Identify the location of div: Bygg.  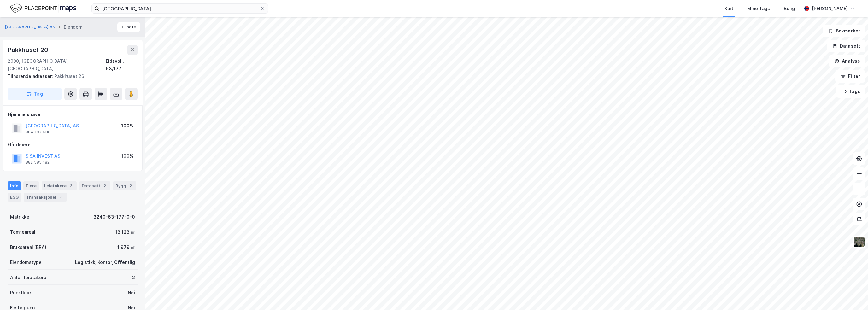
(124, 186).